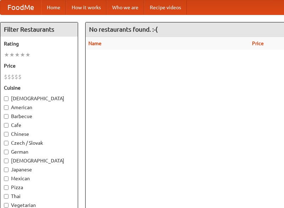  I want to click on input: German, so click(6, 152).